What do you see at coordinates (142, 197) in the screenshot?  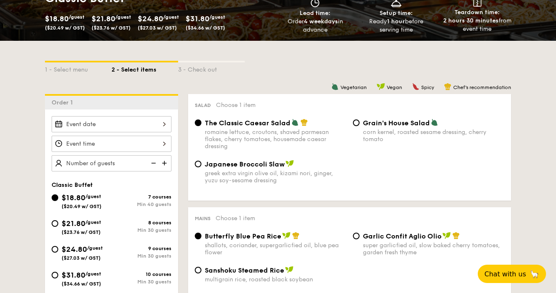 I see `div: 7 courses` at bounding box center [142, 197].